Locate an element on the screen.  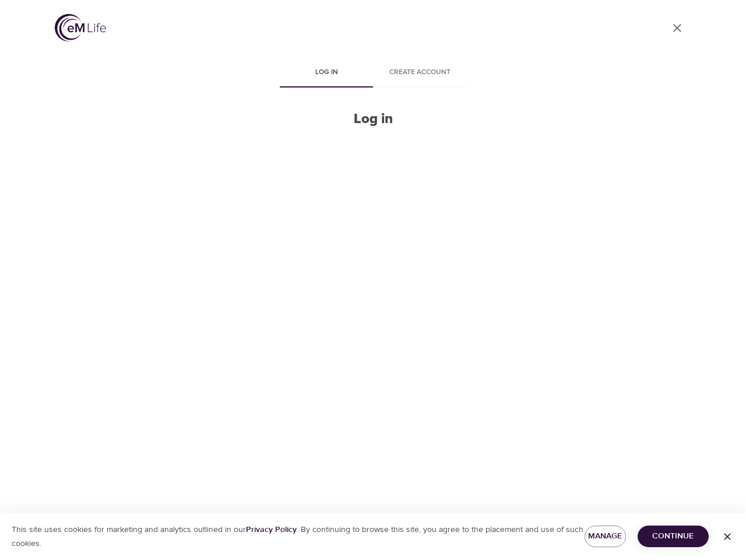
button: Continue is located at coordinates (673, 536).